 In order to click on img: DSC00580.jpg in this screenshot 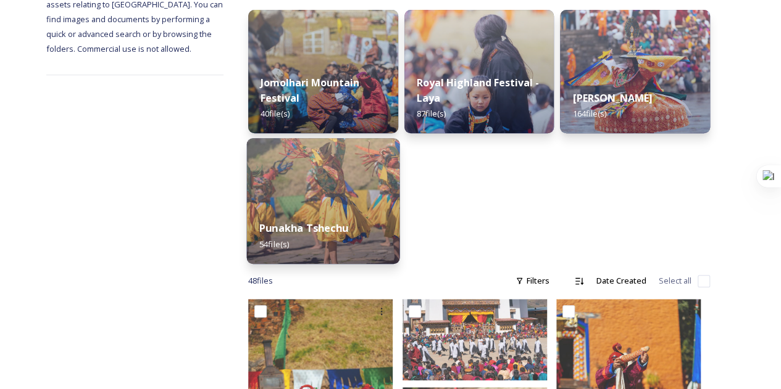, I will do `click(323, 72)`.